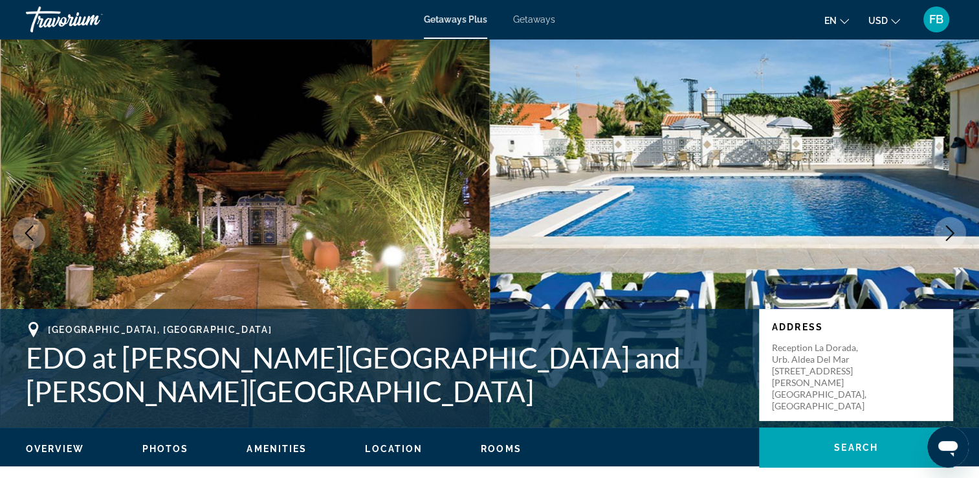  Describe the element at coordinates (878, 21) in the screenshot. I see `span: USD` at that location.